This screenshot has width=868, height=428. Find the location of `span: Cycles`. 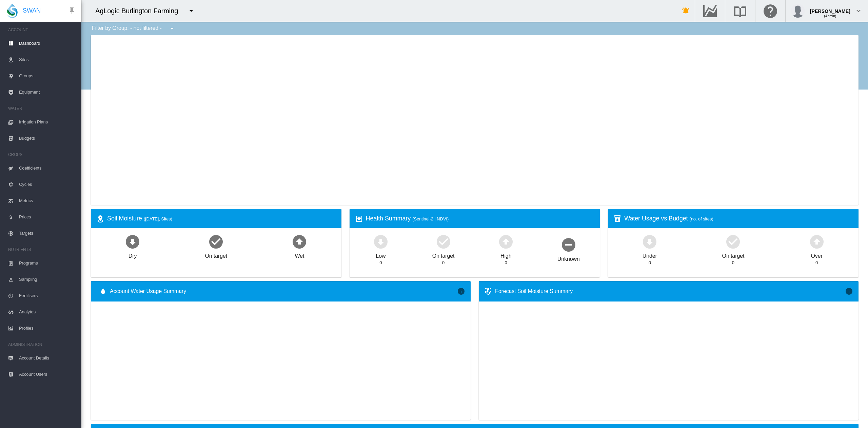

span: Cycles is located at coordinates (47, 184).